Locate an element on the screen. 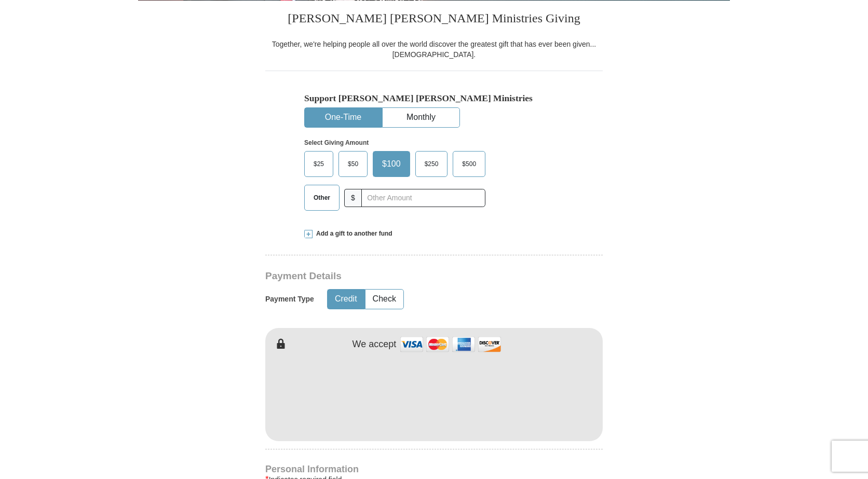 The width and height of the screenshot is (868, 479). input: Other Amount is located at coordinates (423, 198).